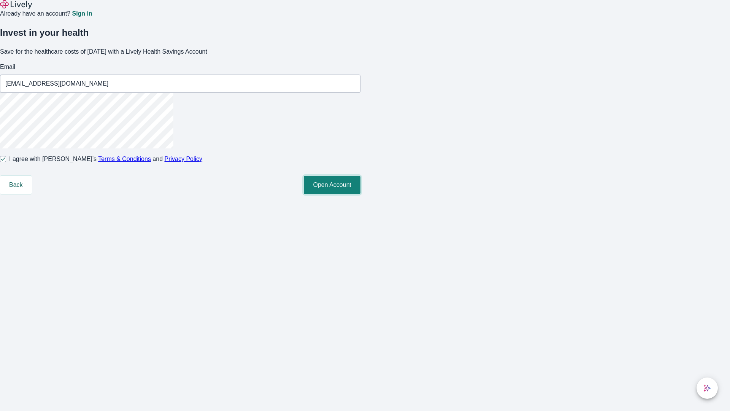  I want to click on a: Sign in, so click(82, 14).